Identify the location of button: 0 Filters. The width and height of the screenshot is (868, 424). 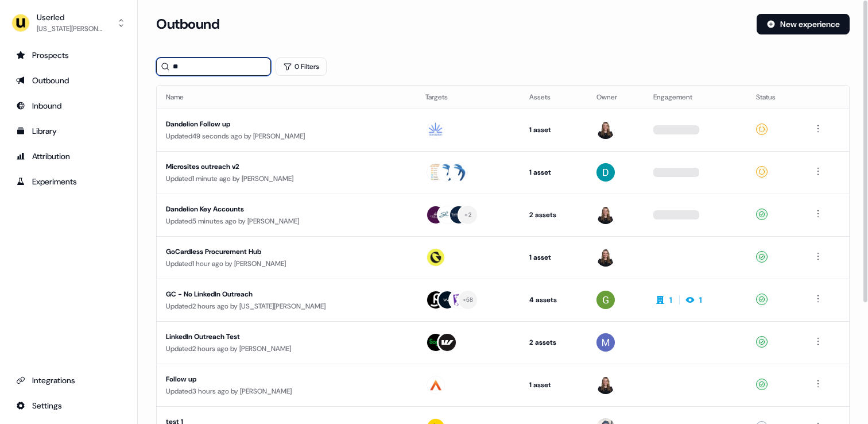
(301, 67).